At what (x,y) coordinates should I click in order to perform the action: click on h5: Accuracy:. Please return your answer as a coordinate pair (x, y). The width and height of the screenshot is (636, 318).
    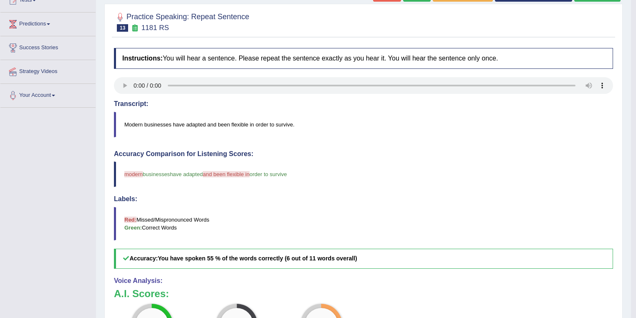
    Looking at the image, I should click on (363, 258).